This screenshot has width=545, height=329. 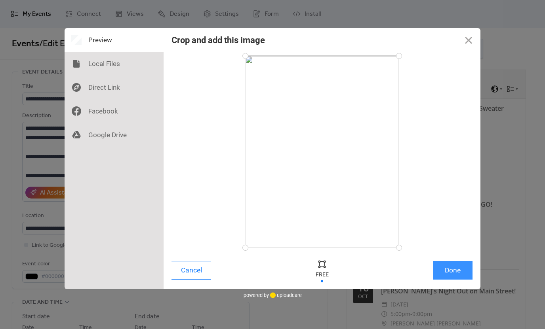 What do you see at coordinates (114, 135) in the screenshot?
I see `div: Google Drive` at bounding box center [114, 135].